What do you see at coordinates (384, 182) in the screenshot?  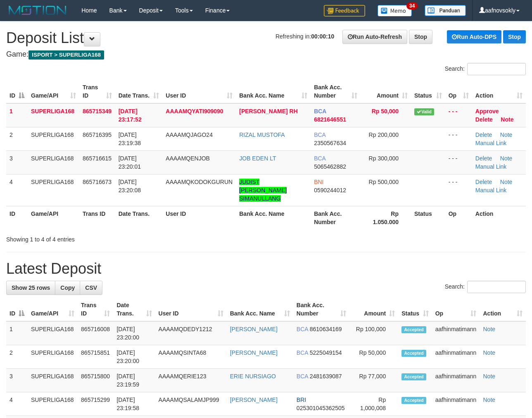 I see `span: Rp 500,000` at bounding box center [384, 182].